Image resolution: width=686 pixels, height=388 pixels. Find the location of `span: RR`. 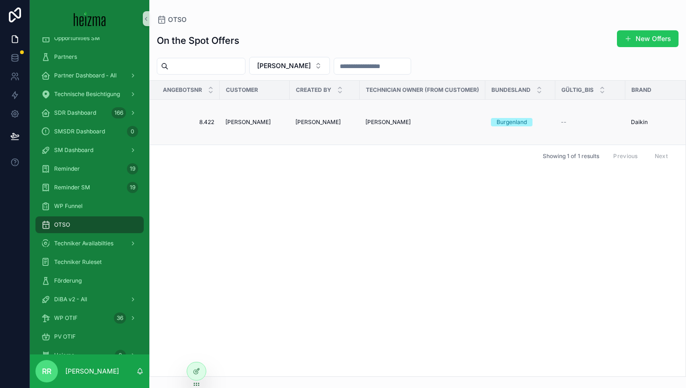

span: RR is located at coordinates (47, 371).